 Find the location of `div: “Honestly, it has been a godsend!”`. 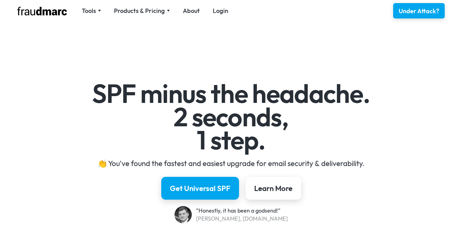

div: “Honestly, it has been a godsend!” is located at coordinates (242, 211).